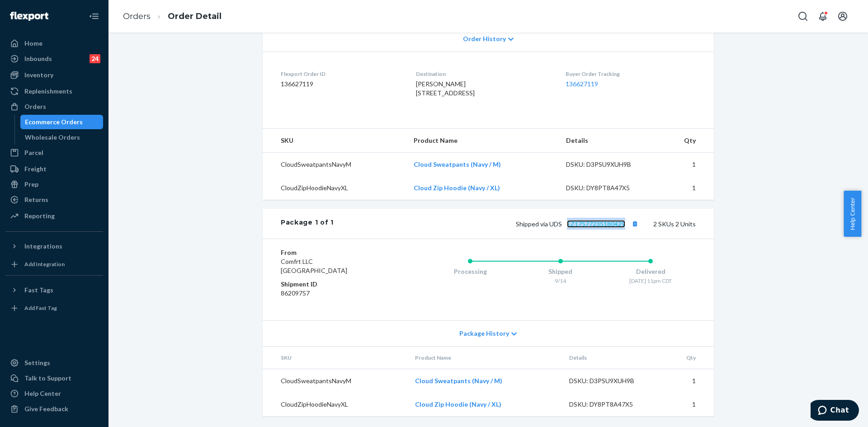  I want to click on a: 136627119, so click(581, 84).